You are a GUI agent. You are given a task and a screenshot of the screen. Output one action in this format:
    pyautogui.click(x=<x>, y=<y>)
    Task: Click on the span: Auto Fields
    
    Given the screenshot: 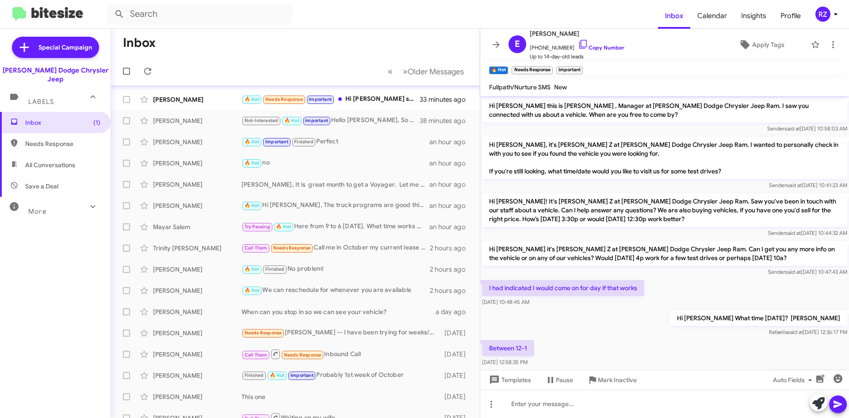 What is the action you would take?
    pyautogui.click(x=794, y=380)
    